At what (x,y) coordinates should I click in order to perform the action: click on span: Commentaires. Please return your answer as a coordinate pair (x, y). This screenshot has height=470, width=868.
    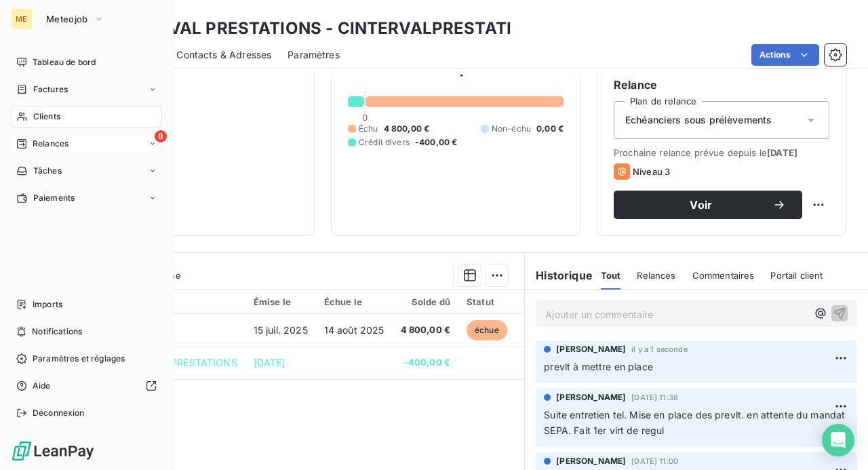
    Looking at the image, I should click on (724, 275).